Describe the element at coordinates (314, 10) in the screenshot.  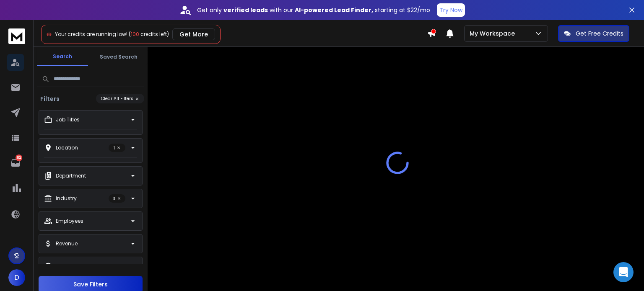
I see `p: Get only with our starting at $22/mo` at that location.